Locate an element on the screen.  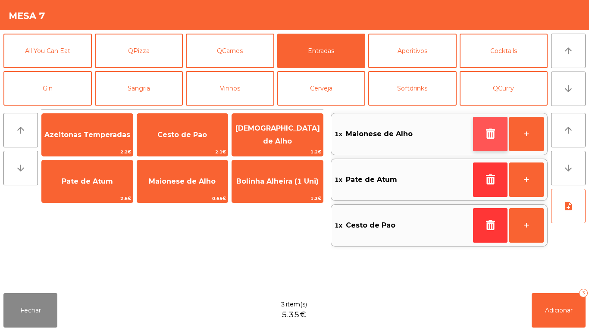
button: QCurry is located at coordinates (504, 88).